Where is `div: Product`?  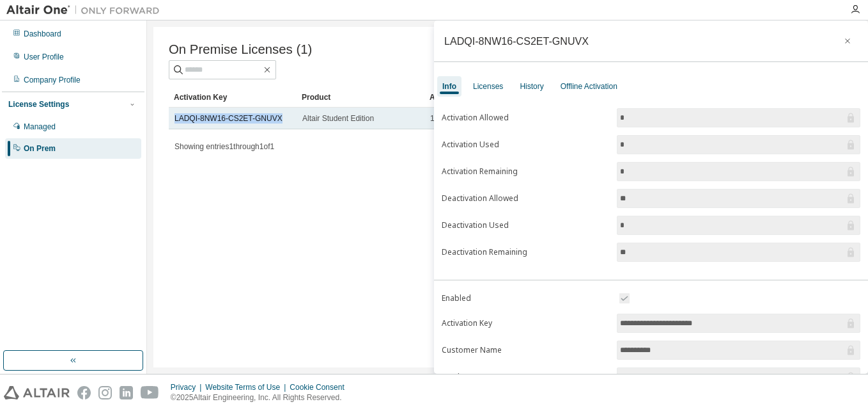
div: Product is located at coordinates (360, 97).